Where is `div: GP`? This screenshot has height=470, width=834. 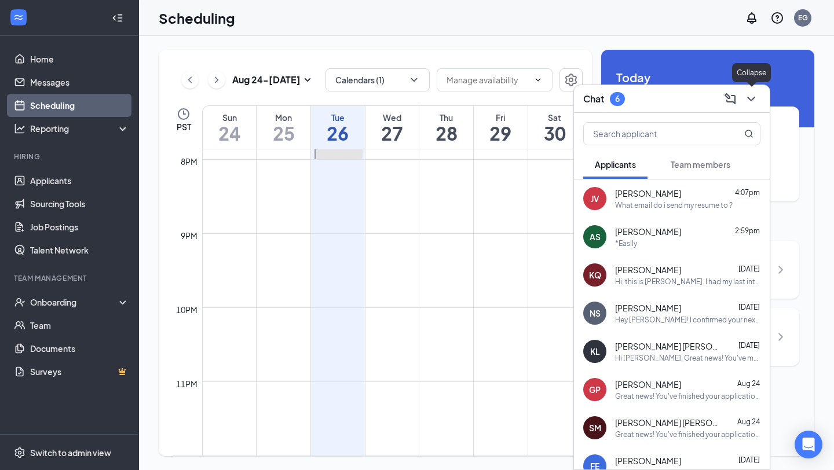
div: GP is located at coordinates (595, 390).